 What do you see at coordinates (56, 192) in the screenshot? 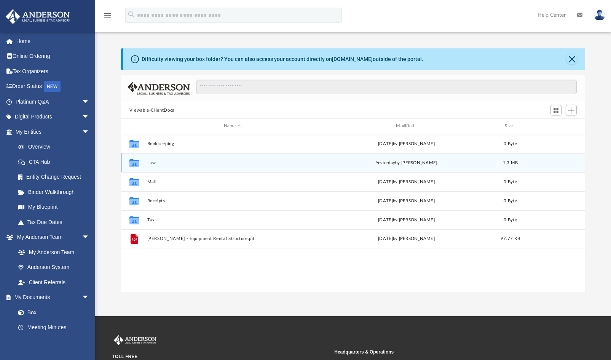
I see `a: Binder Walkthrough` at bounding box center [56, 192].